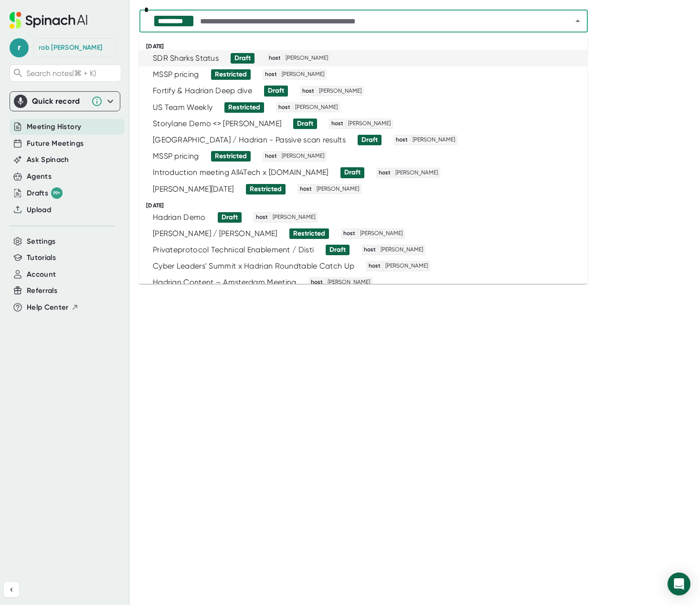 The image size is (700, 605). I want to click on span: Ask Spinach, so click(48, 160).